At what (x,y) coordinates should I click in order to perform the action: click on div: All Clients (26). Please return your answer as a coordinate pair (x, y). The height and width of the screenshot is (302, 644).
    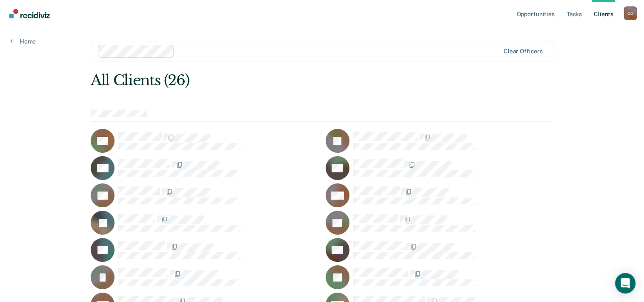
    Looking at the image, I should click on (276, 80).